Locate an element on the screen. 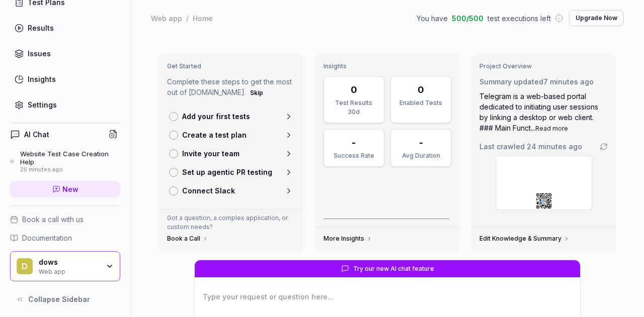 Image resolution: width=644 pixels, height=317 pixels. div: 25 minutes ago is located at coordinates (70, 170).